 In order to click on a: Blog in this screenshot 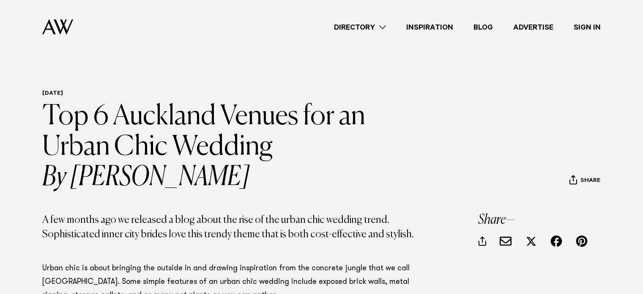, I will do `click(483, 27)`.